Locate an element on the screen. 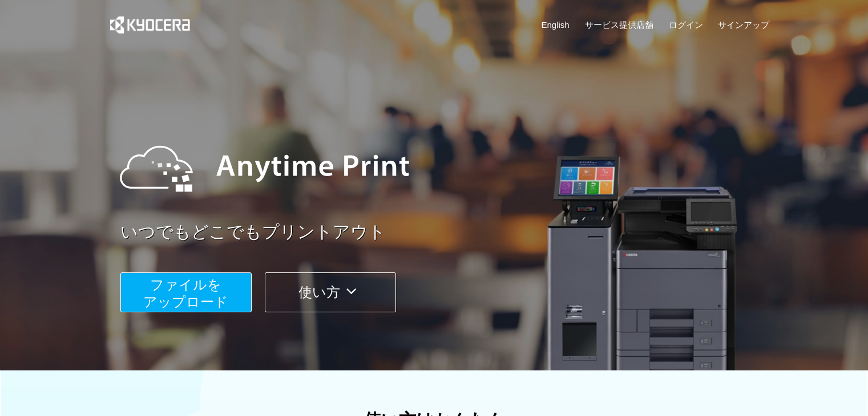 The image size is (868, 416). a: サインアップ is located at coordinates (743, 24).